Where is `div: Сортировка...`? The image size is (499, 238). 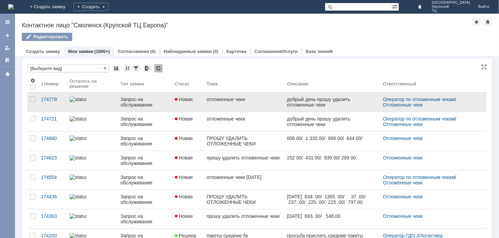 div: Сортировка... is located at coordinates (127, 68).